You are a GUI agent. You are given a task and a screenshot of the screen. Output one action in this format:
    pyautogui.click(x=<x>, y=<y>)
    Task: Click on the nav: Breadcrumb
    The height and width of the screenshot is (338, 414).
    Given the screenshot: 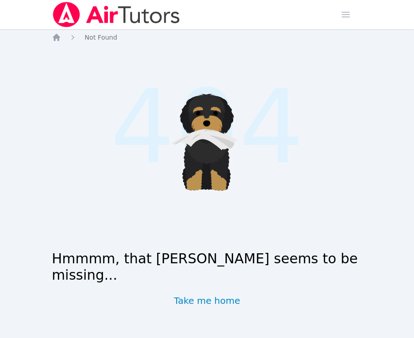 What is the action you would take?
    pyautogui.click(x=207, y=37)
    